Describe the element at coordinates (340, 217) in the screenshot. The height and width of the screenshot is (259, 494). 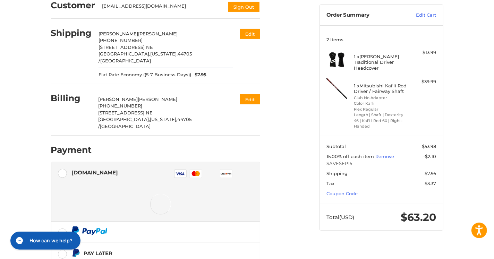
I see `span: Total (USD)` at that location.